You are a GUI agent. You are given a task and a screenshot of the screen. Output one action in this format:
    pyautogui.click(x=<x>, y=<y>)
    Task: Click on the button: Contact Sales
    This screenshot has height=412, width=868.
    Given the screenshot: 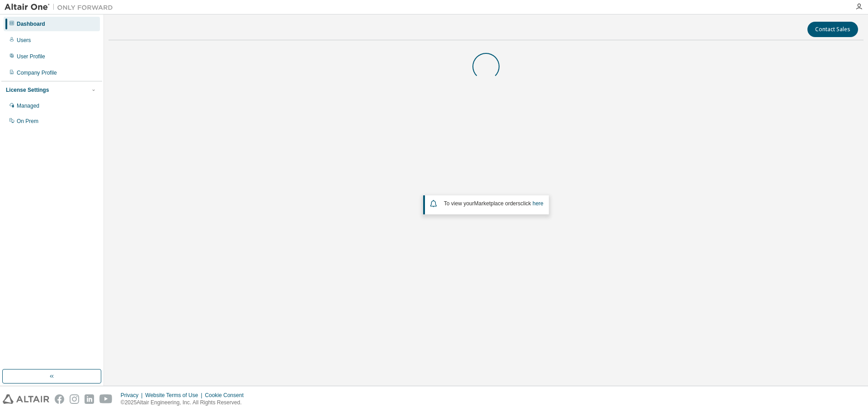 What is the action you would take?
    pyautogui.click(x=832, y=29)
    